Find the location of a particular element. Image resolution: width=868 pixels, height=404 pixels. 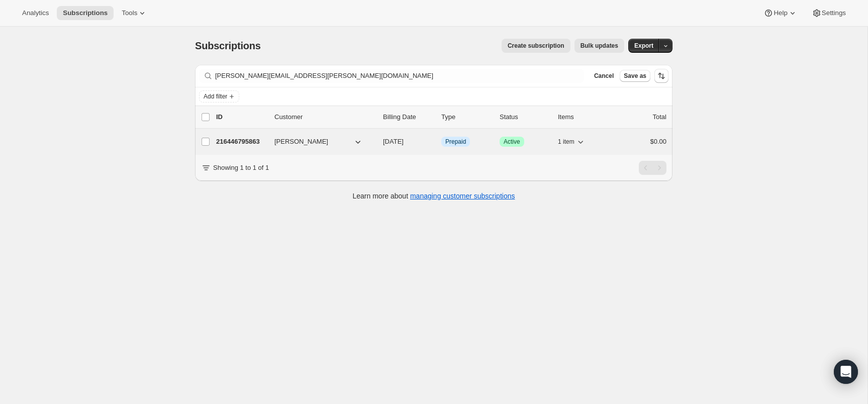

button: Tools is located at coordinates (134, 13).